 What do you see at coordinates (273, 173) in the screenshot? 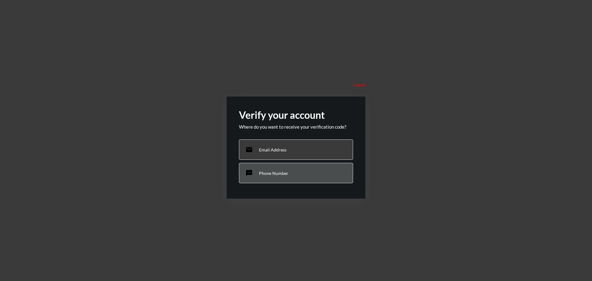
I see `p: Phone Number` at bounding box center [273, 173].